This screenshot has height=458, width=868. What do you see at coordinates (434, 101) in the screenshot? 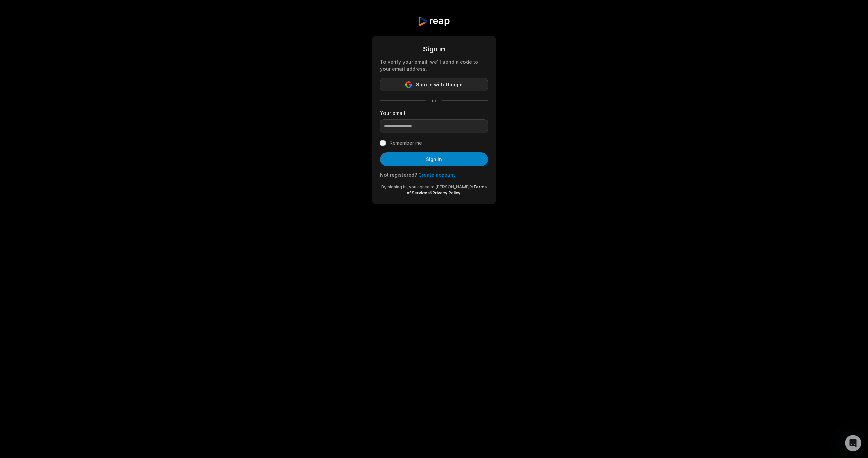
I see `span: or` at bounding box center [434, 101].